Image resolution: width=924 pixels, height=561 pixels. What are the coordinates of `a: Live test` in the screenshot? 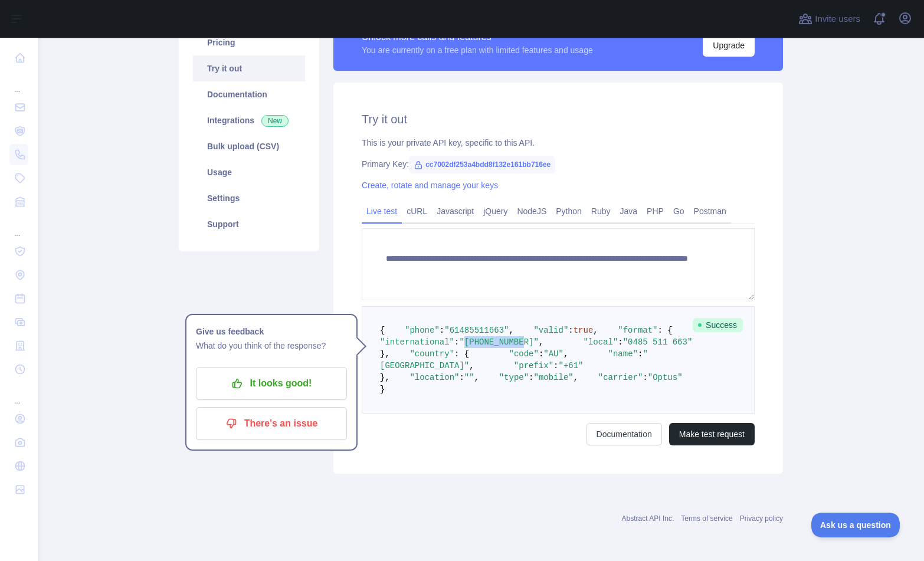 It's located at (382, 211).